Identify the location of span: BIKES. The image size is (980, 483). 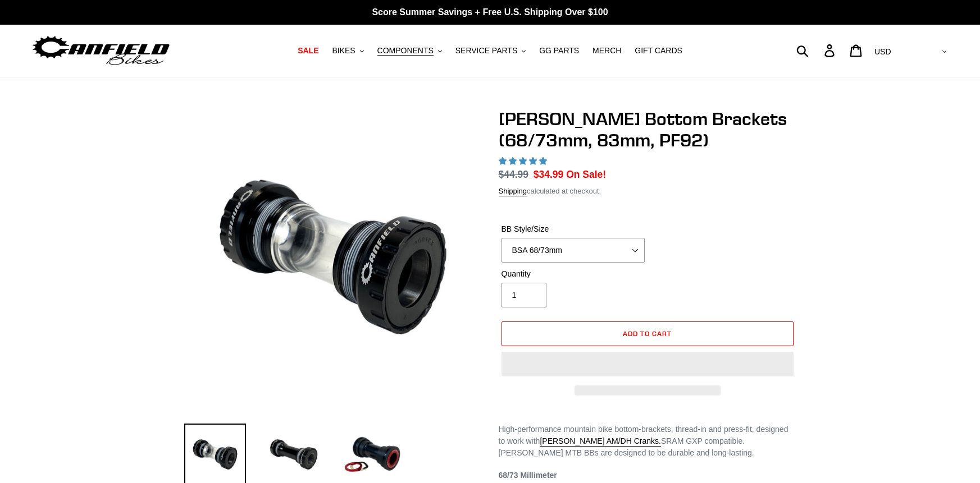
(343, 50).